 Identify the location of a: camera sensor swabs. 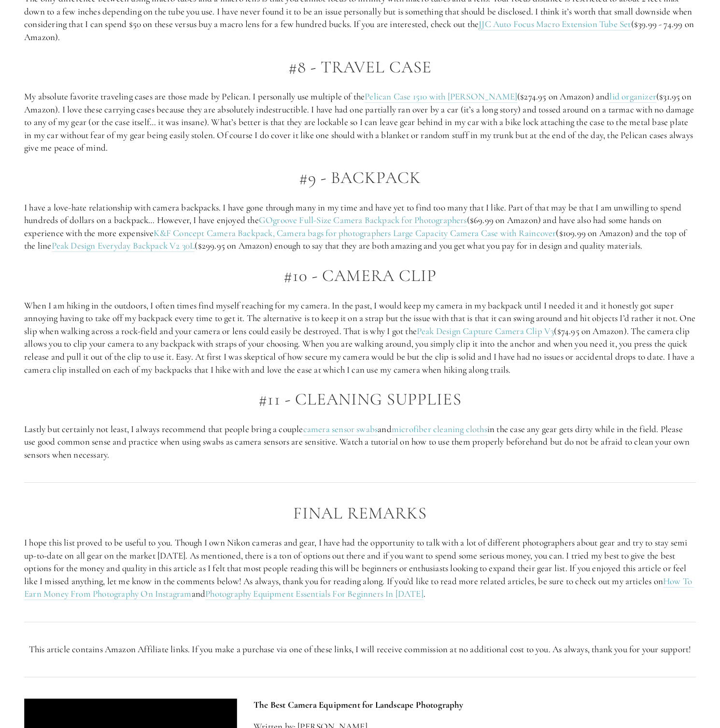
(340, 430).